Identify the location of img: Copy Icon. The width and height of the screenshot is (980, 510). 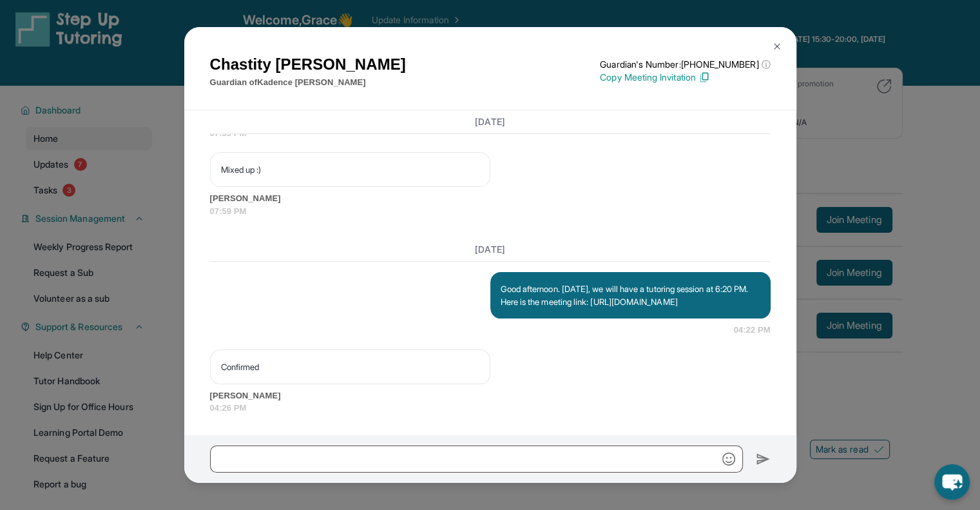
(704, 78).